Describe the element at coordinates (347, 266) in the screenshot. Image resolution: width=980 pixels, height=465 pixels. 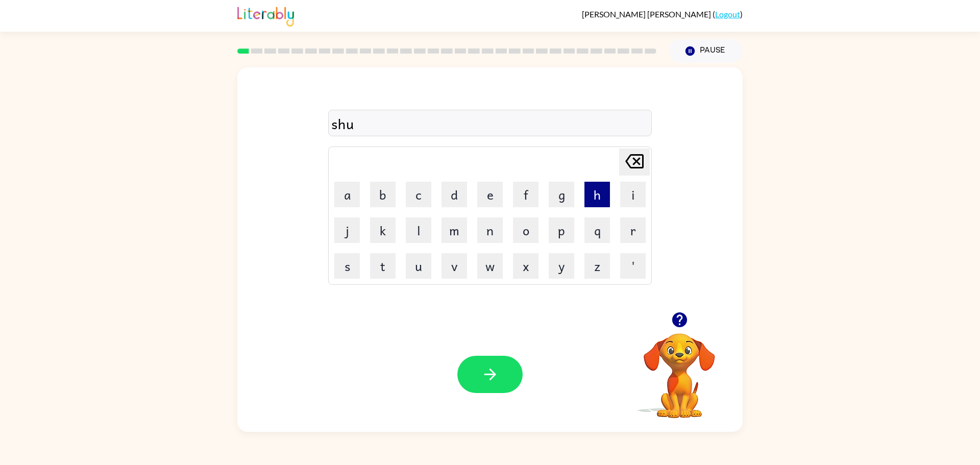
I see `button: s` at that location.